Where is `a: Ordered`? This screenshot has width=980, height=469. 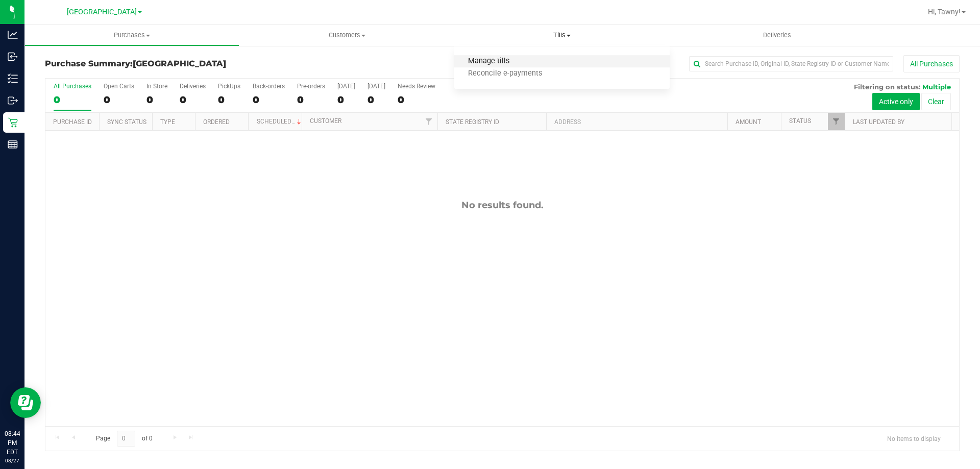 a: Ordered is located at coordinates (217, 122).